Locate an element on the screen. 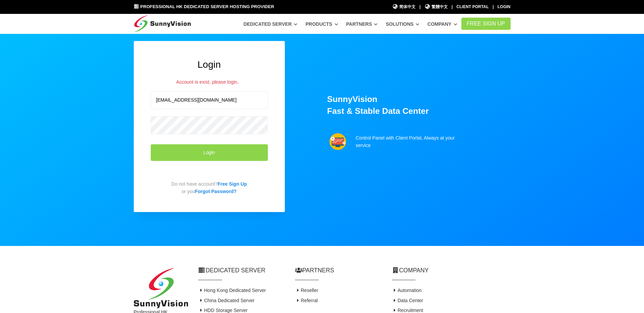 The height and width of the screenshot is (313, 644). a: Automation is located at coordinates (407, 291).